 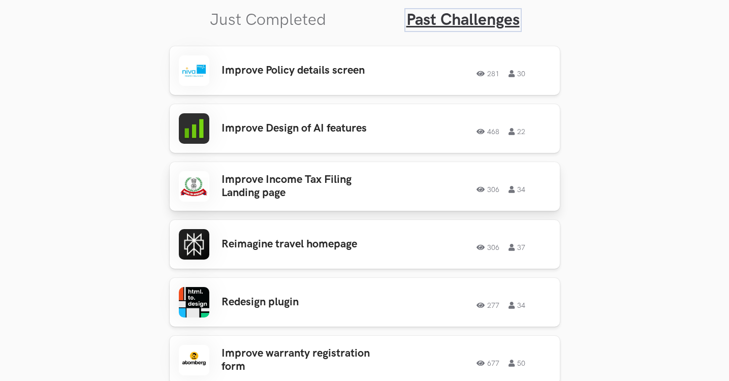 What do you see at coordinates (488, 363) in the screenshot?
I see `span: 677` at bounding box center [488, 363].